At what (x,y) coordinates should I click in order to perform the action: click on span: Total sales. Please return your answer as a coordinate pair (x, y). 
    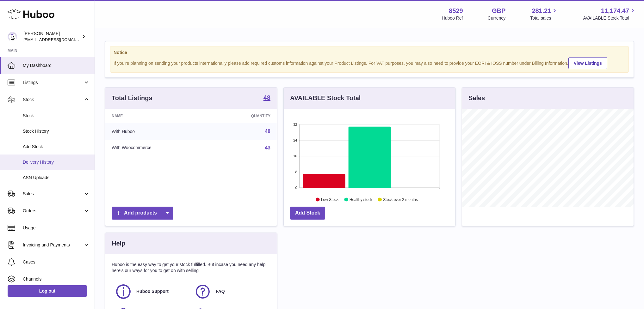
    Looking at the image, I should click on (544, 18).